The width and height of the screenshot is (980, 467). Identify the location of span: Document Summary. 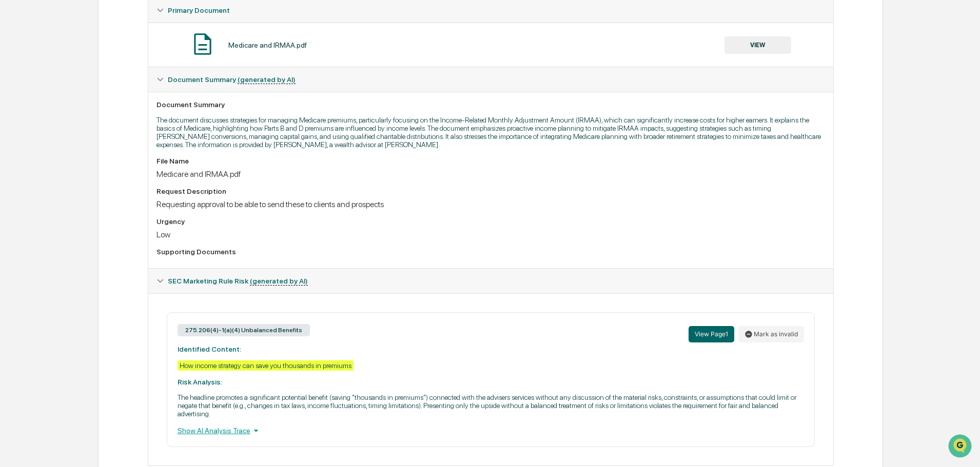
(232, 79).